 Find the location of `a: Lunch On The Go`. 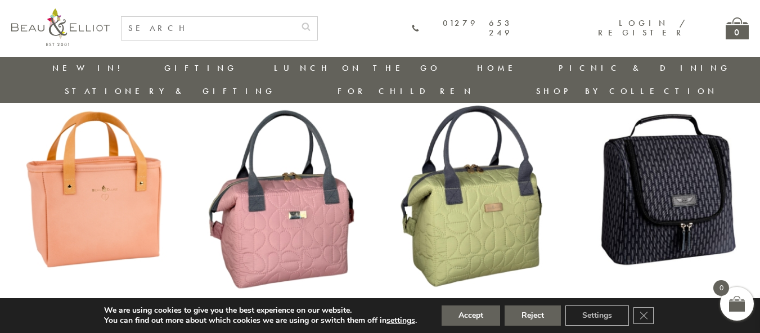

a: Lunch On The Go is located at coordinates (357, 68).